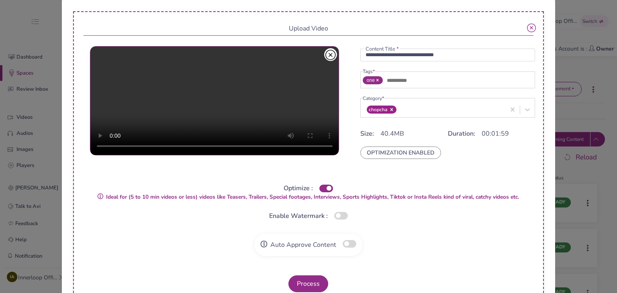  I want to click on legend: Tags, so click(369, 71).